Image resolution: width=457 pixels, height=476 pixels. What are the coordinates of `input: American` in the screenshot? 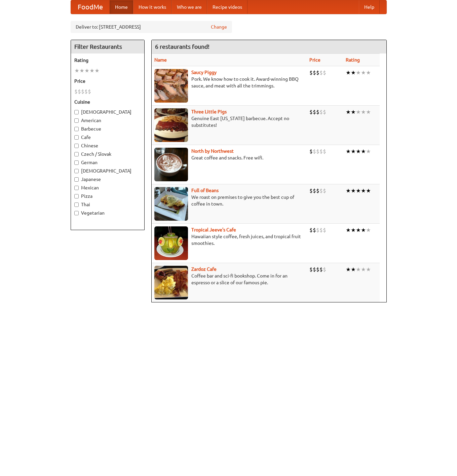 It's located at (76, 121).